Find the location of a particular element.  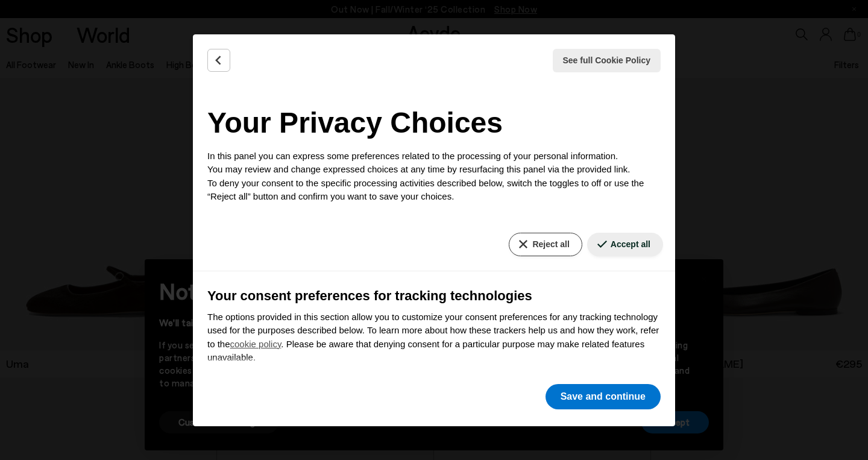

button: Save and continue is located at coordinates (603, 396).